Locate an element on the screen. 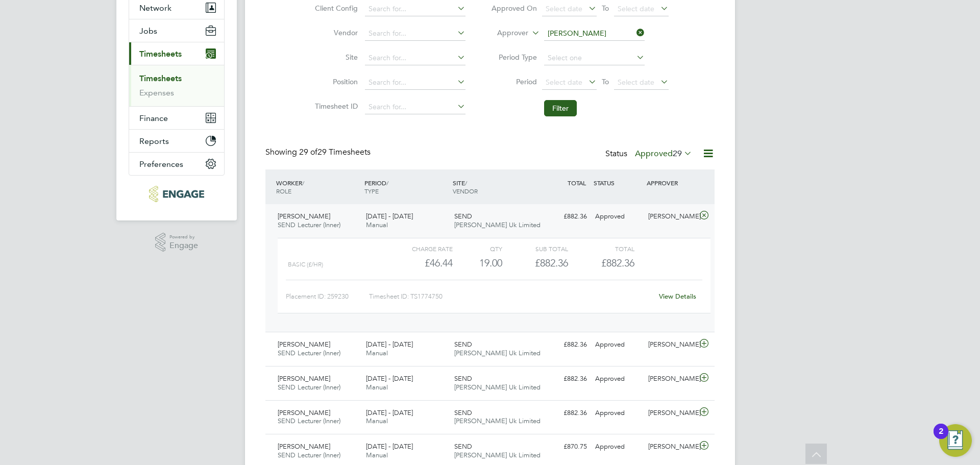  span: Basic (£/HR) is located at coordinates (305, 265).